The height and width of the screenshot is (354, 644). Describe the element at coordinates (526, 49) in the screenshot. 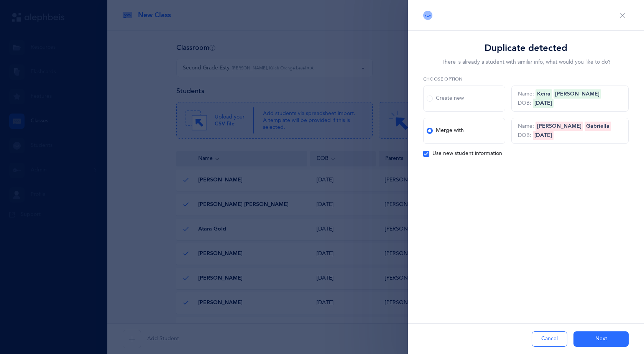

I see `h3: Duplicate detected` at that location.